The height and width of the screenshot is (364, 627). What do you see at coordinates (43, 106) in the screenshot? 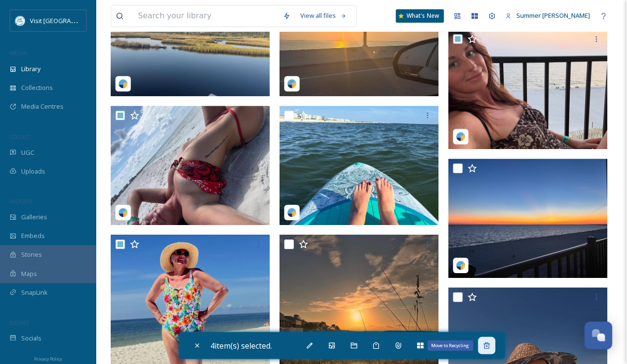
I see `span: Media Centres` at bounding box center [43, 106].